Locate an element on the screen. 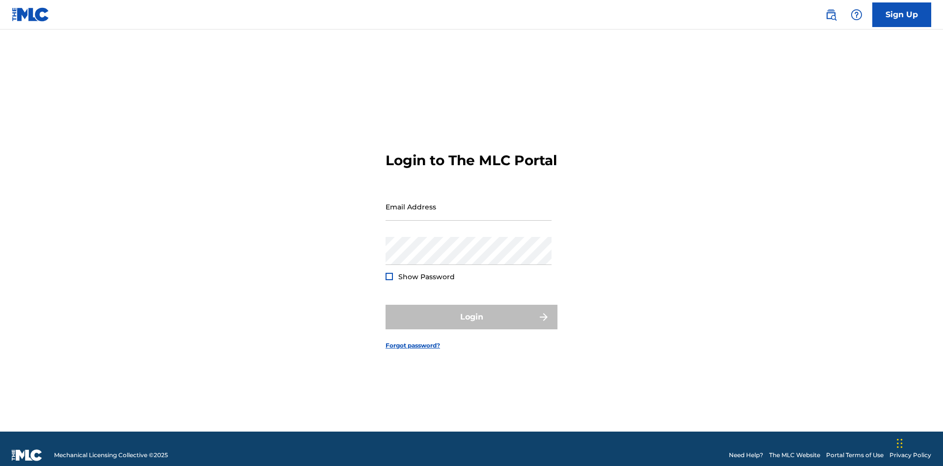 The width and height of the screenshot is (943, 466). div: Chat Widget is located at coordinates (919, 442).